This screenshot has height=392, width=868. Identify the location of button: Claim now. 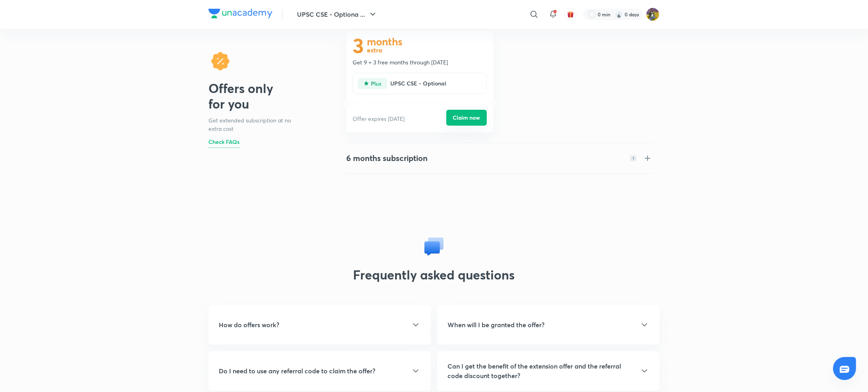
(467, 118).